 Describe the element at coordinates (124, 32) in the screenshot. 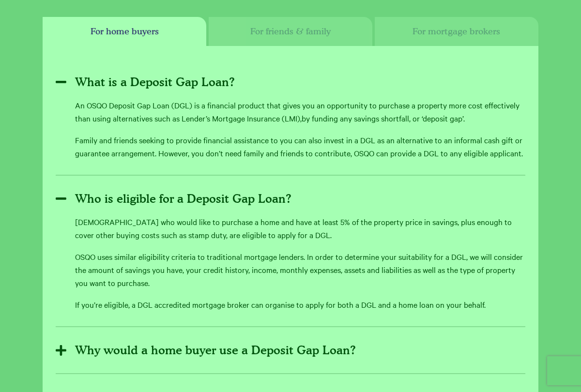

I see `button: For home buyers` at that location.